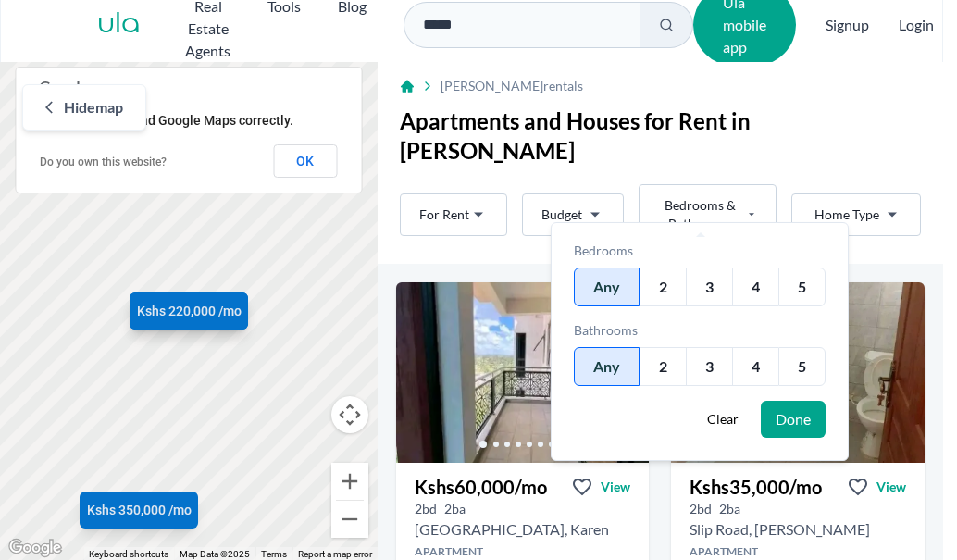 Image resolution: width=957 pixels, height=560 pixels. Describe the element at coordinates (793, 419) in the screenshot. I see `button: Done` at that location.